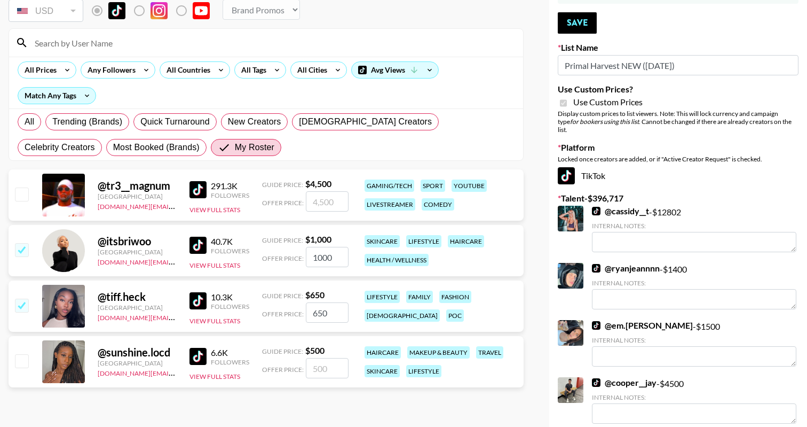 The width and height of the screenshot is (807, 427). Describe the element at coordinates (156, 147) in the screenshot. I see `span: Most Booked (Brands)` at that location.